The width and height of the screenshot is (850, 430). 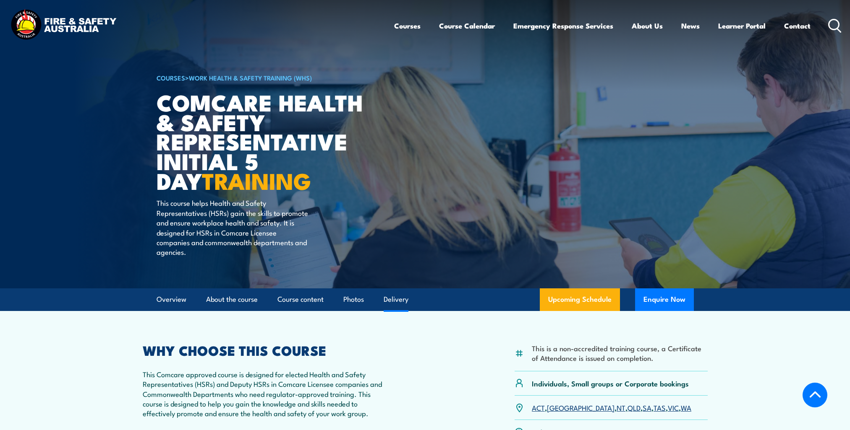 I want to click on a: COURSES, so click(x=171, y=78).